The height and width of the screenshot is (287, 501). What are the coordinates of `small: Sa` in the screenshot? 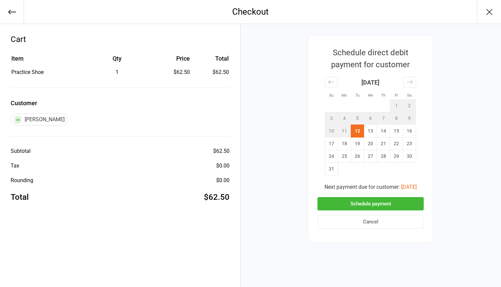 It's located at (409, 95).